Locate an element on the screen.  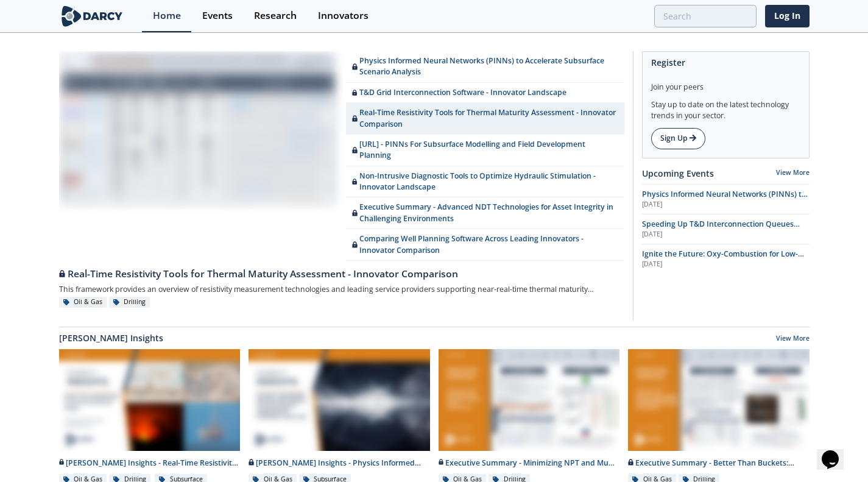
div: Executive Summary - Better Than Buckets: Advancing Hole Cleaning with Automated Cuttings Monitoring is located at coordinates (719, 463).